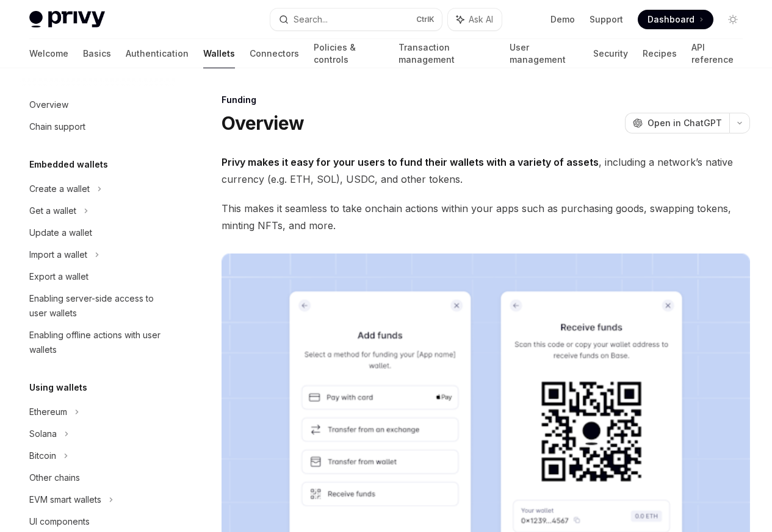 The width and height of the screenshot is (772, 532). Describe the element at coordinates (274, 54) in the screenshot. I see `a: Connectors` at that location.